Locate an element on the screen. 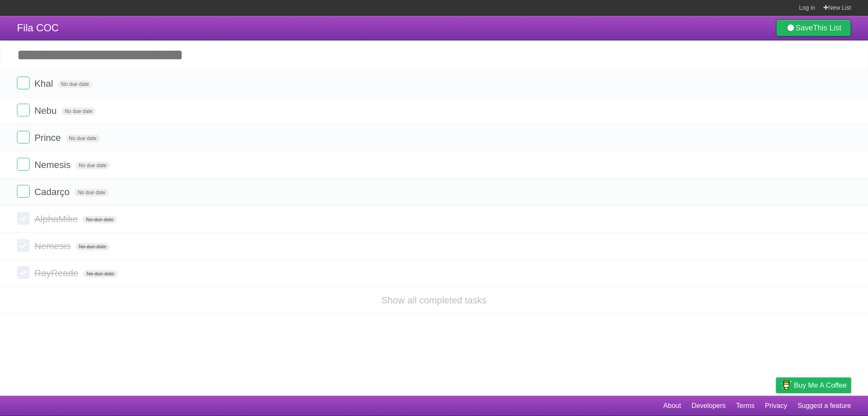 The image size is (868, 416). span: Cadarço is located at coordinates (53, 191).